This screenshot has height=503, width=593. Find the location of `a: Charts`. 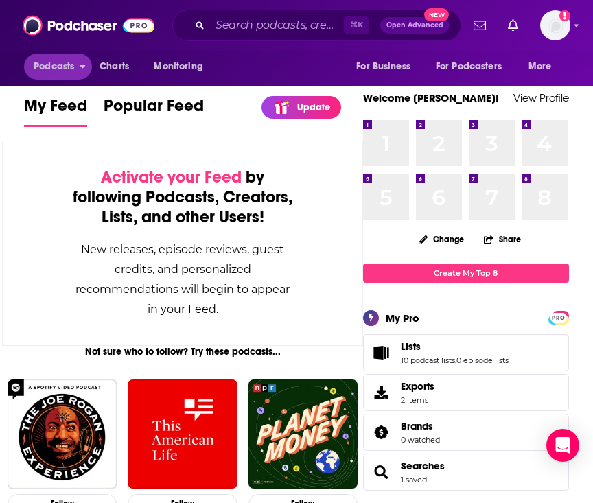

a: Charts is located at coordinates (114, 67).